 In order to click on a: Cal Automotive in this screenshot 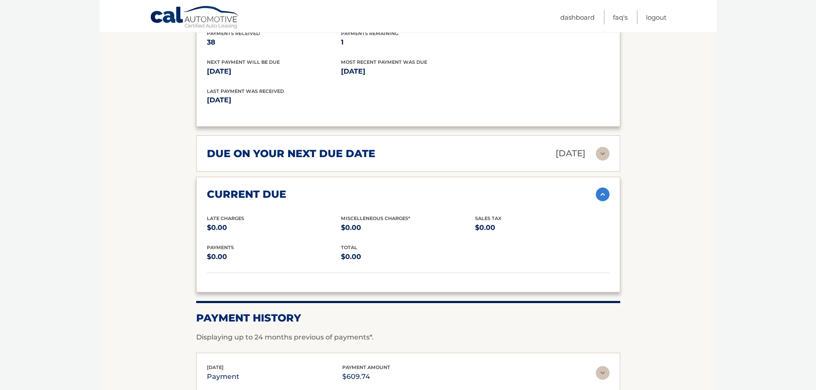, I will do `click(195, 18)`.